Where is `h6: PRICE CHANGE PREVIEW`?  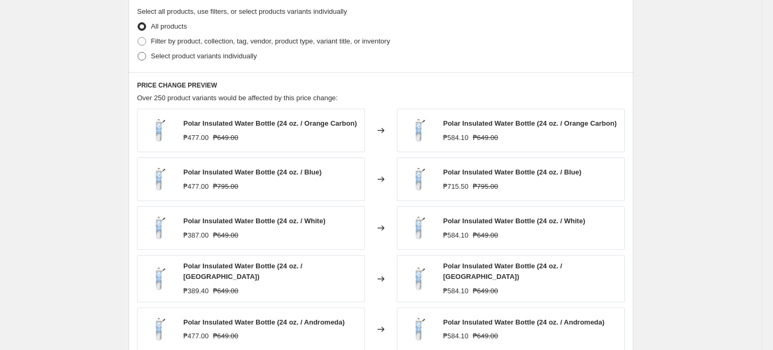 h6: PRICE CHANGE PREVIEW is located at coordinates (381, 85).